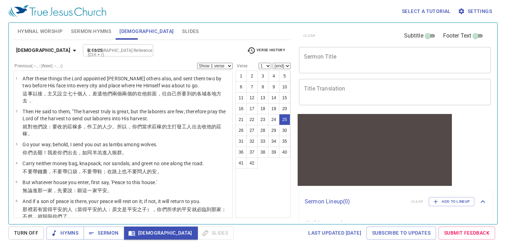 This screenshot has height=249, width=506. Describe the element at coordinates (104, 233) in the screenshot. I see `span: Sermon` at that location.